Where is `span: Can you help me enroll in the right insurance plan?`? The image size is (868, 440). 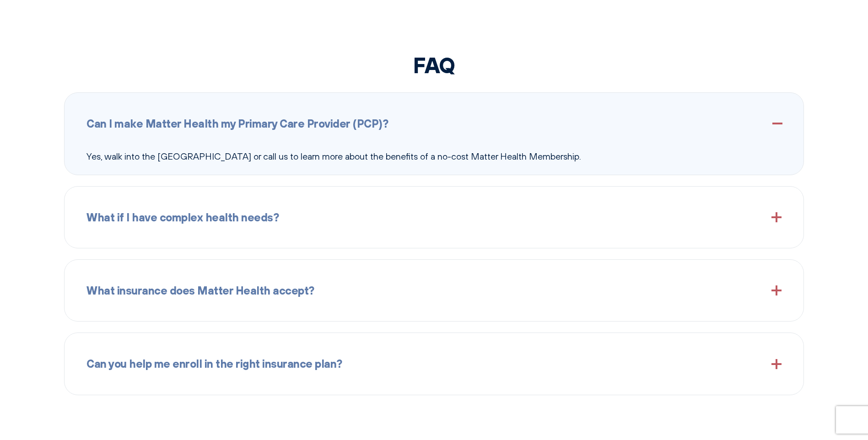 span: Can you help me enroll in the right insurance plan? is located at coordinates (214, 364).